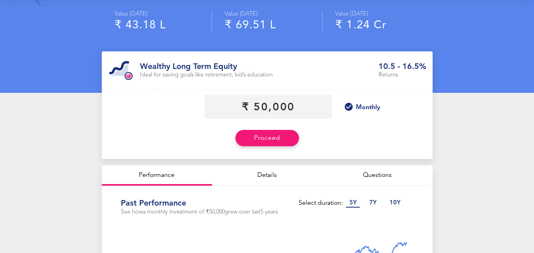 The width and height of the screenshot is (534, 253). Describe the element at coordinates (395, 203) in the screenshot. I see `p: 10 Y` at that location.